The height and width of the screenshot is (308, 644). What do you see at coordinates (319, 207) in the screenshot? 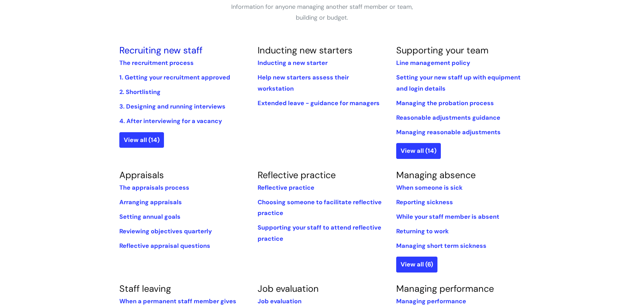
I see `a: Choosing someone to facilitate reflective practice` at bounding box center [319, 207].